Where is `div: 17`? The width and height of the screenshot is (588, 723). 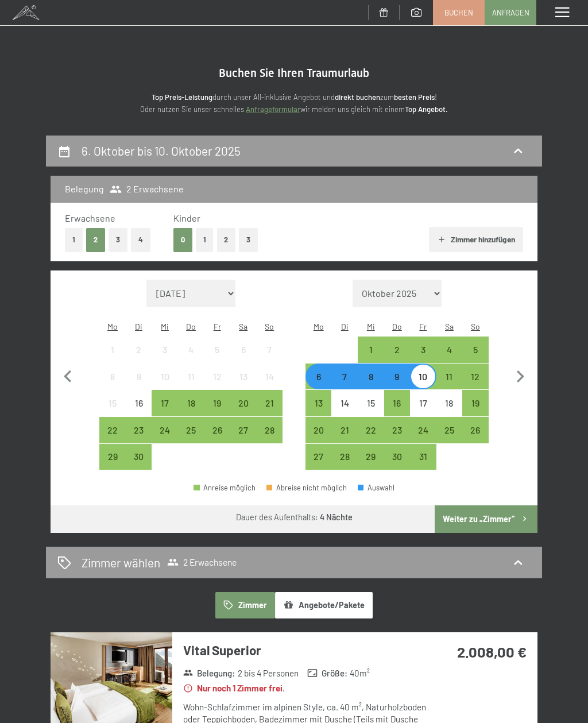 div: 17 is located at coordinates (423, 411).